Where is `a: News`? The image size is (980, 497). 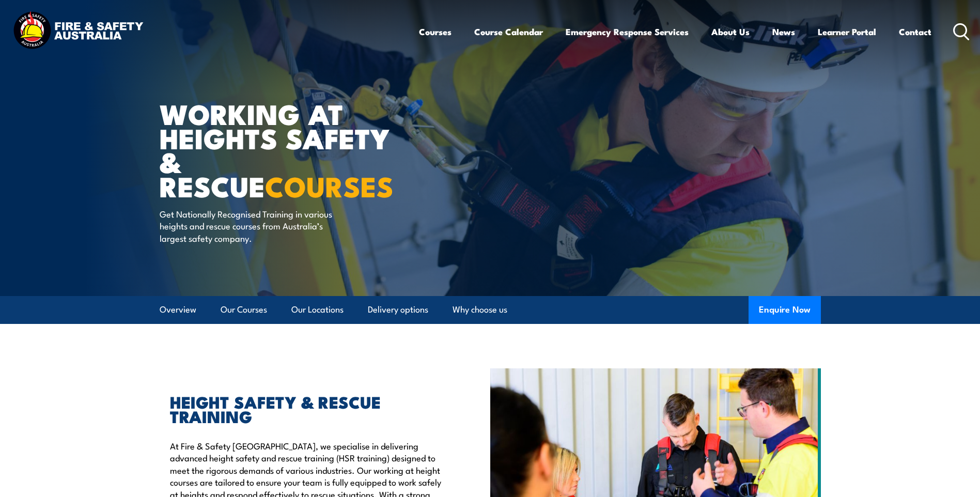 a: News is located at coordinates (784, 31).